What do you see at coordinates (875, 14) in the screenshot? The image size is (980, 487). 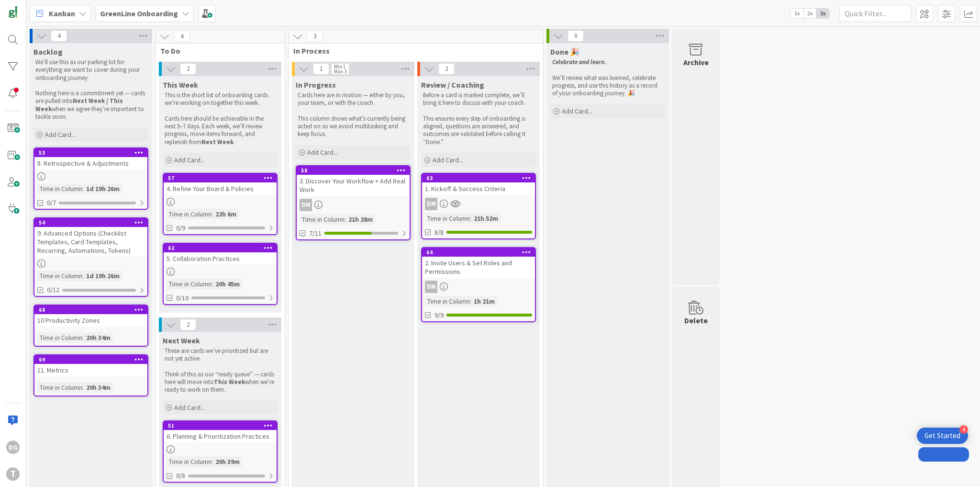 I see `input: Quick Filter...` at bounding box center [875, 14].